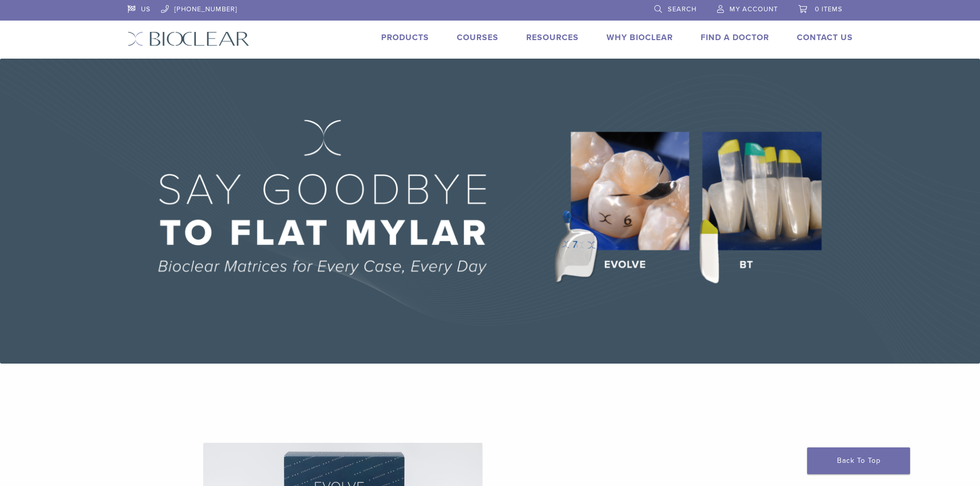 This screenshot has height=486, width=980. I want to click on a: Find A Doctor, so click(735, 37).